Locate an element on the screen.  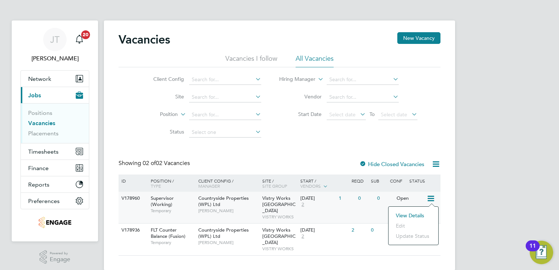
label: Start Date is located at coordinates (301, 114).